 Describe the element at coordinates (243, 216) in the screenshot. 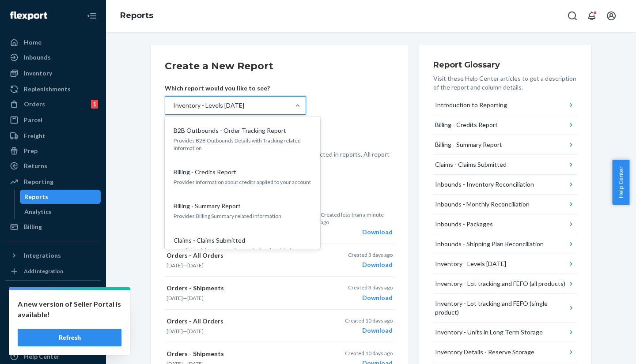

I see `p: Provides Billing Summary related information` at that location.